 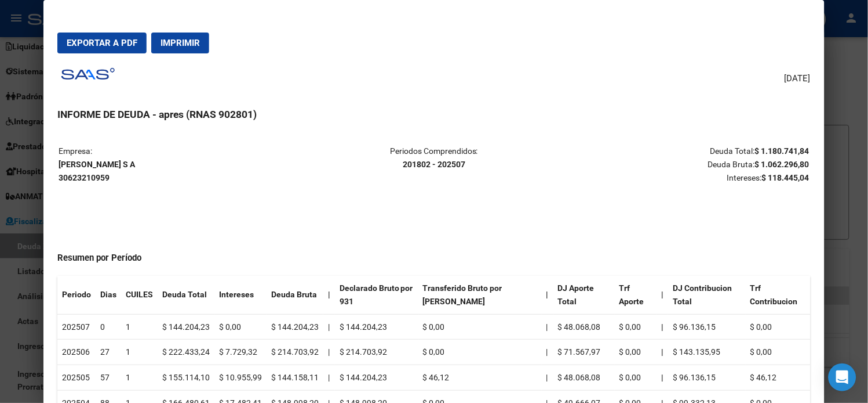 What do you see at coordinates (241, 353) in the screenshot?
I see `td: $ 7.729,32` at bounding box center [241, 353].